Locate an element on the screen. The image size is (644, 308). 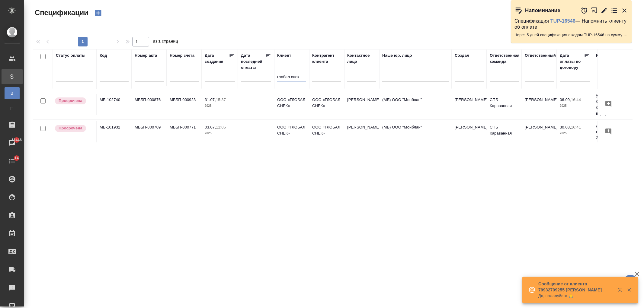
p: 11:05 is located at coordinates (221, 127).